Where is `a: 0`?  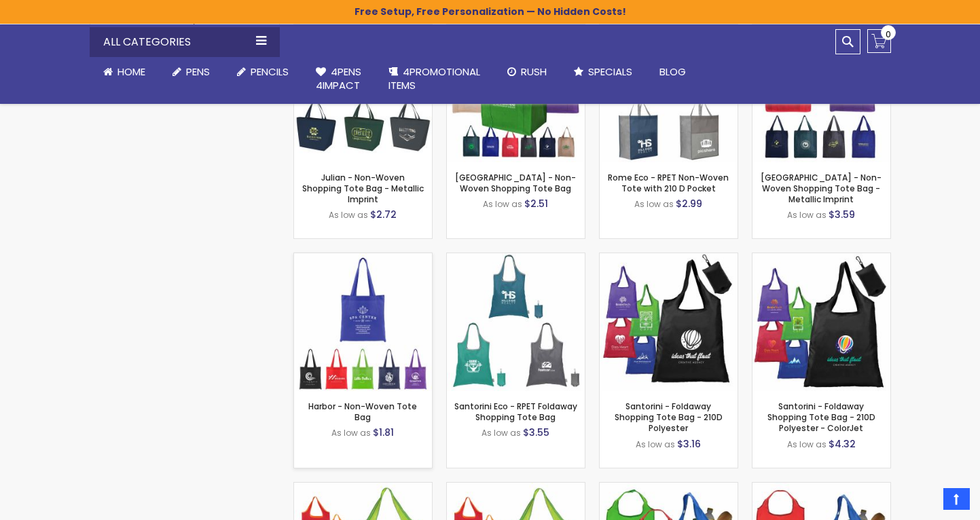 a: 0 is located at coordinates (879, 41).